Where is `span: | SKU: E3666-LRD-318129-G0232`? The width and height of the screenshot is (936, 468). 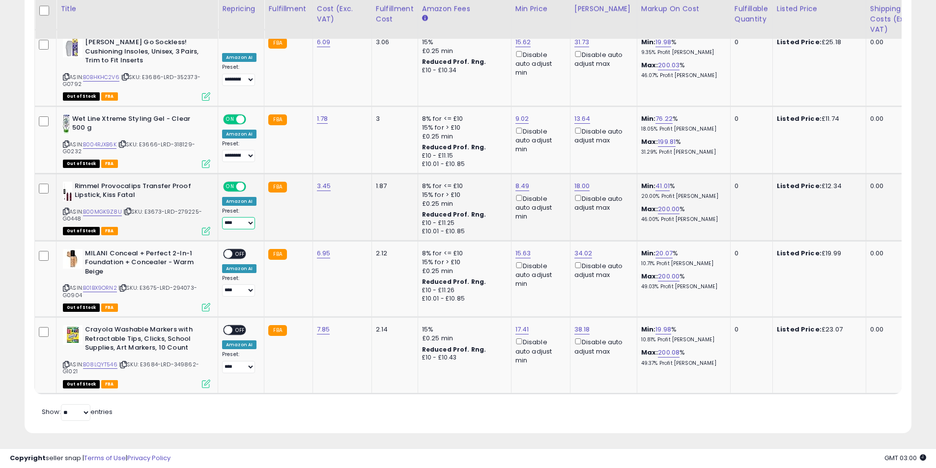 span: | SKU: E3666-LRD-318129-G0232 is located at coordinates (129, 148).